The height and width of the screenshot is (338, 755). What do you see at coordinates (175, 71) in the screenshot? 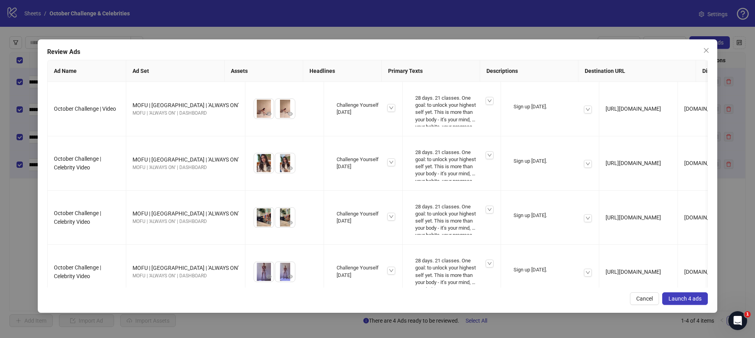
I see `th: Ad Set` at bounding box center [175, 71].